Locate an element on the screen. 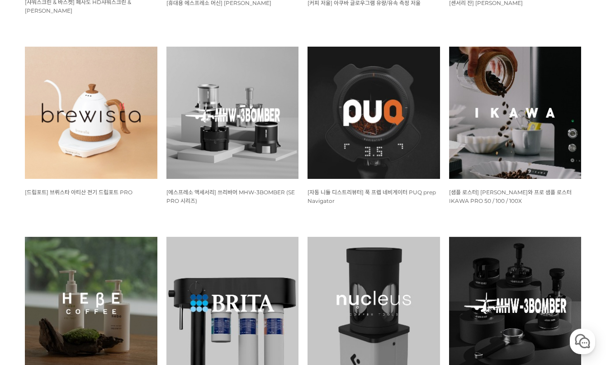  span: 설정 is located at coordinates (145, 304).